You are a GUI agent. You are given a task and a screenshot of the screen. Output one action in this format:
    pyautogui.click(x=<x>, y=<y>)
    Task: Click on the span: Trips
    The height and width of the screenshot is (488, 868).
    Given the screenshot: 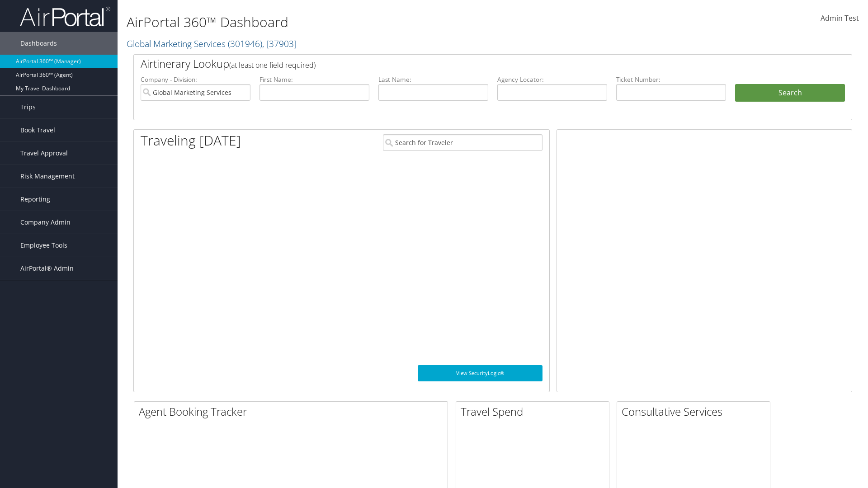 What is the action you would take?
    pyautogui.click(x=28, y=107)
    